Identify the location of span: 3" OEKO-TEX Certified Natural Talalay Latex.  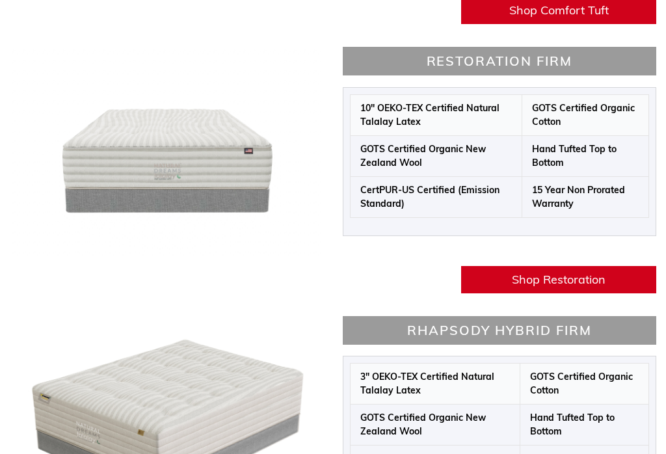
(435, 385).